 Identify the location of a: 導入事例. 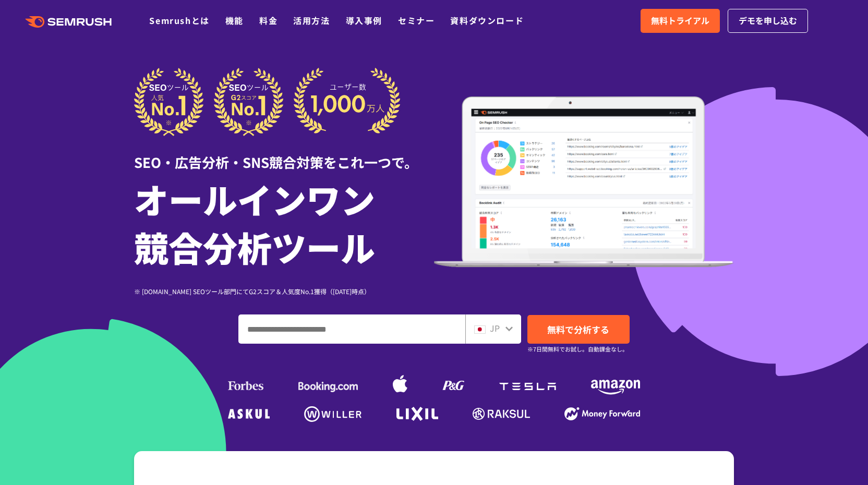
(364, 20).